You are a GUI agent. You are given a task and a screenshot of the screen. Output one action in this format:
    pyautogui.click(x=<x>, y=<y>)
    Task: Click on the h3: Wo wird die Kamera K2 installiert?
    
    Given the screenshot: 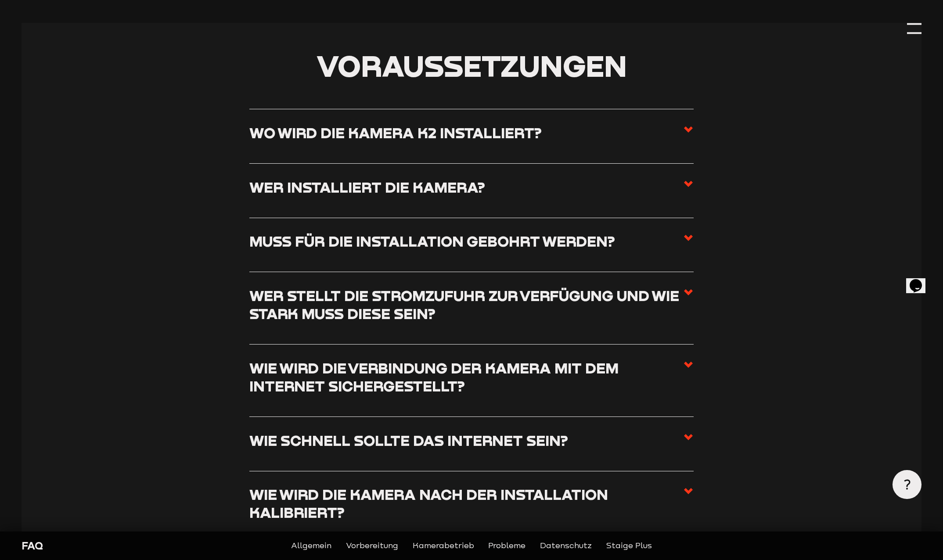 What is the action you would take?
    pyautogui.click(x=396, y=133)
    